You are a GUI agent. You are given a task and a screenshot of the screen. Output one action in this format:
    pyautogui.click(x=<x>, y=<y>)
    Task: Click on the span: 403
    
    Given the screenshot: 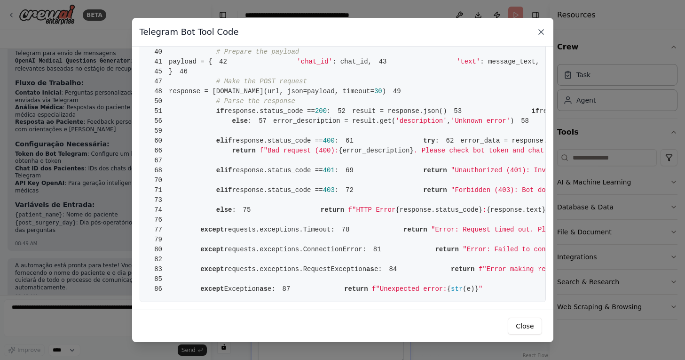 What is the action you would take?
    pyautogui.click(x=329, y=190)
    